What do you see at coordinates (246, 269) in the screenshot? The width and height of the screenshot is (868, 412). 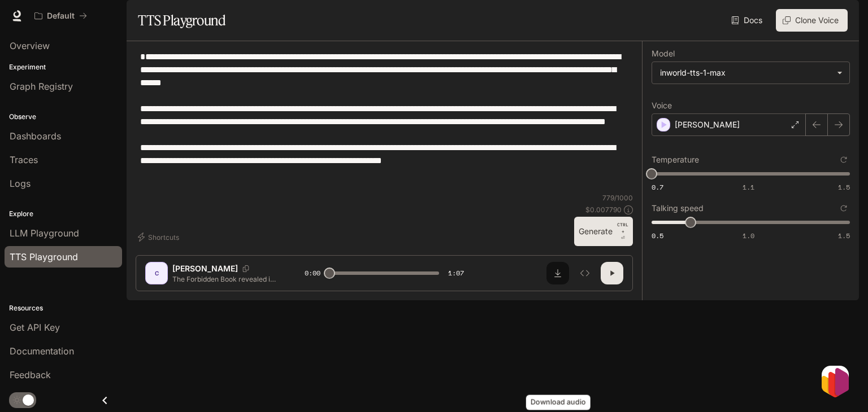 I see `button: Copy Voice ID` at bounding box center [246, 269].